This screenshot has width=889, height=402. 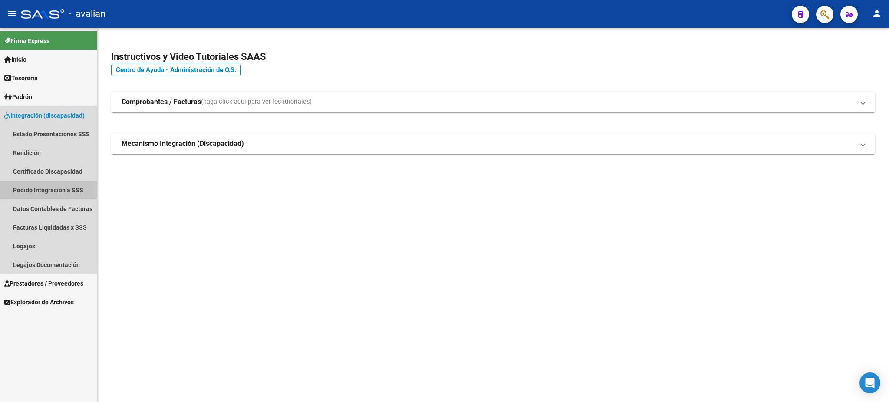 I want to click on mat-expansion-panel-header: Mecanismo Integración (Discapacidad), so click(x=493, y=144).